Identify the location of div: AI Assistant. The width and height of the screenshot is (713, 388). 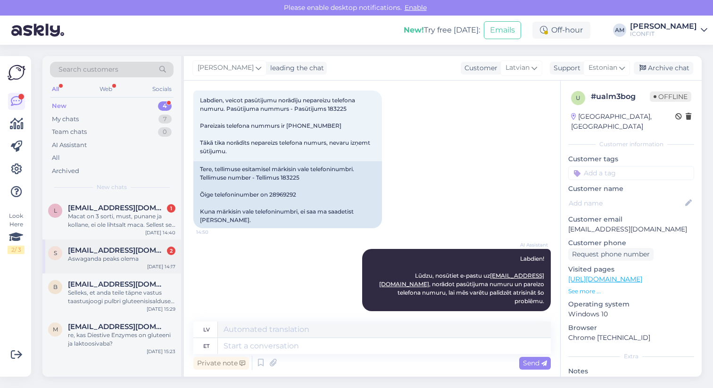
(69, 145).